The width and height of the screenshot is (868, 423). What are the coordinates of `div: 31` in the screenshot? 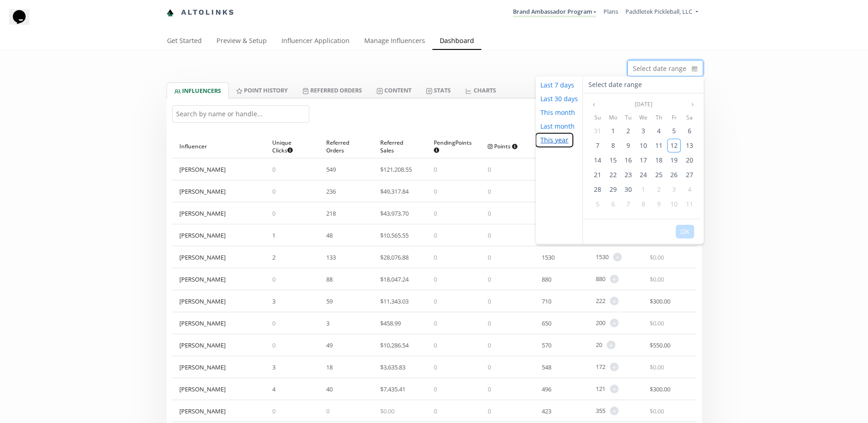 It's located at (597, 131).